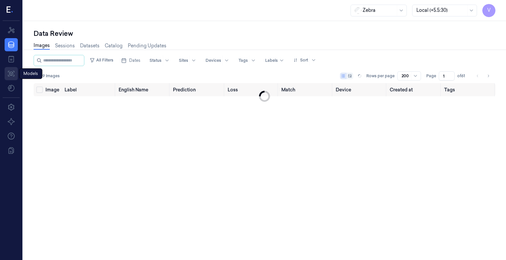 The height and width of the screenshot is (260, 506). What do you see at coordinates (306, 90) in the screenshot?
I see `th: Match` at bounding box center [306, 90].